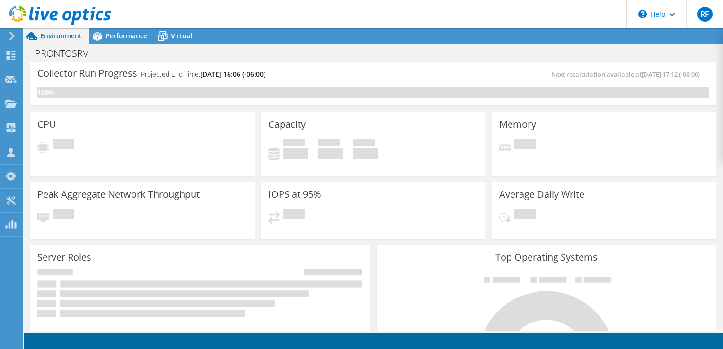 This screenshot has width=723, height=349. I want to click on svg: \n, so click(642, 14).